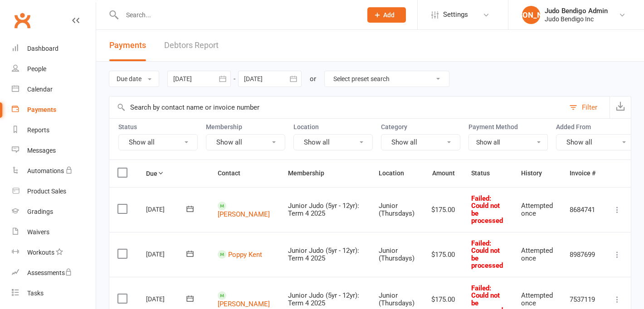 Image resolution: width=644 pixels, height=309 pixels. What do you see at coordinates (421, 127) in the screenshot?
I see `label: Category` at bounding box center [421, 127].